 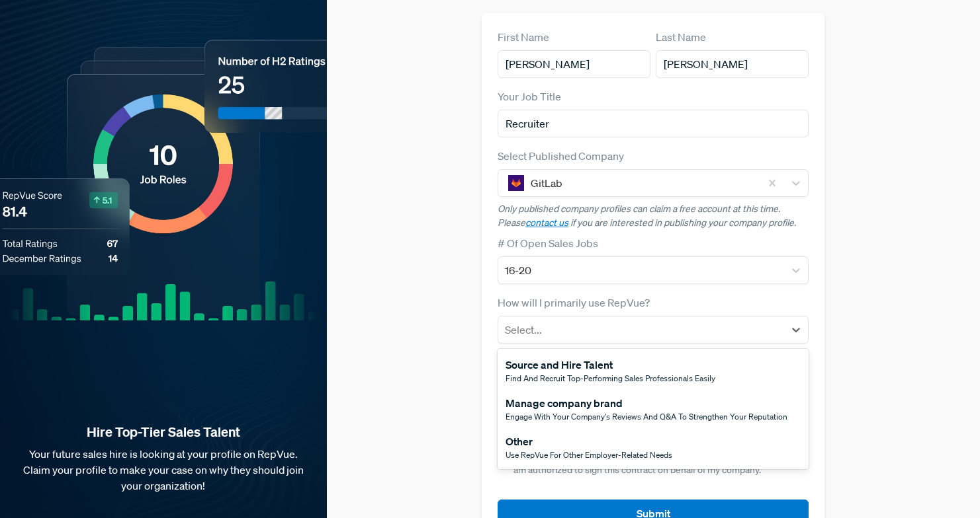 What do you see at coordinates (574, 303) in the screenshot?
I see `label: How will I primarily use RepVue?` at bounding box center [574, 303].